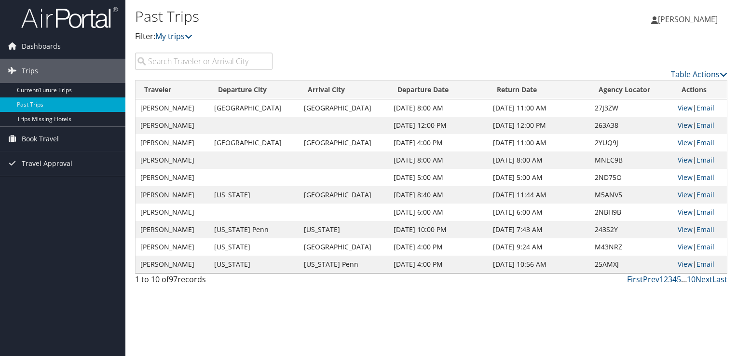 Image resolution: width=737 pixels, height=356 pixels. I want to click on th: Return Date: activate to sort column ascending, so click(539, 90).